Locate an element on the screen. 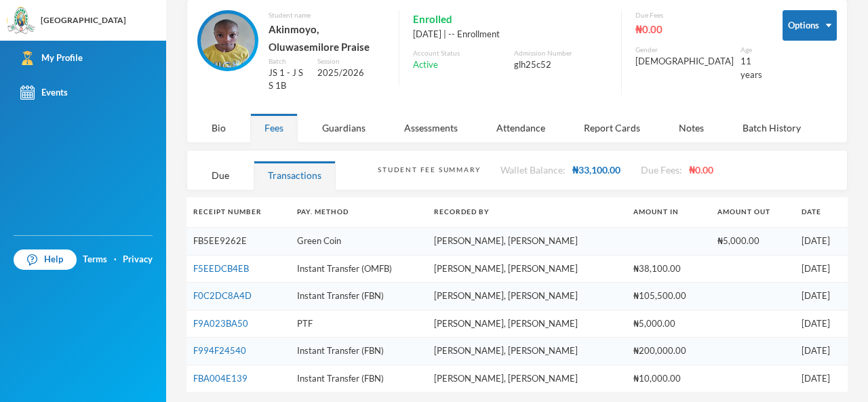 The height and width of the screenshot is (402, 868). a: F5EEDCB4EB is located at coordinates (221, 268).